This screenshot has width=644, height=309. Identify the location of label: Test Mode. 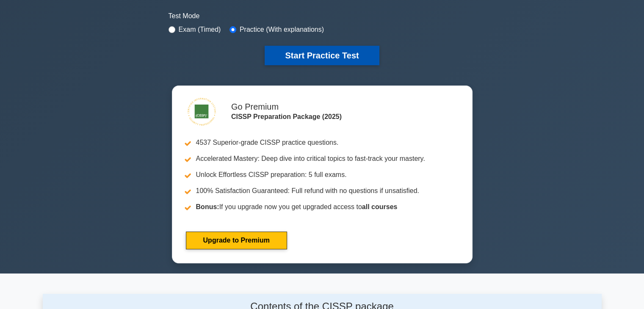
(322, 16).